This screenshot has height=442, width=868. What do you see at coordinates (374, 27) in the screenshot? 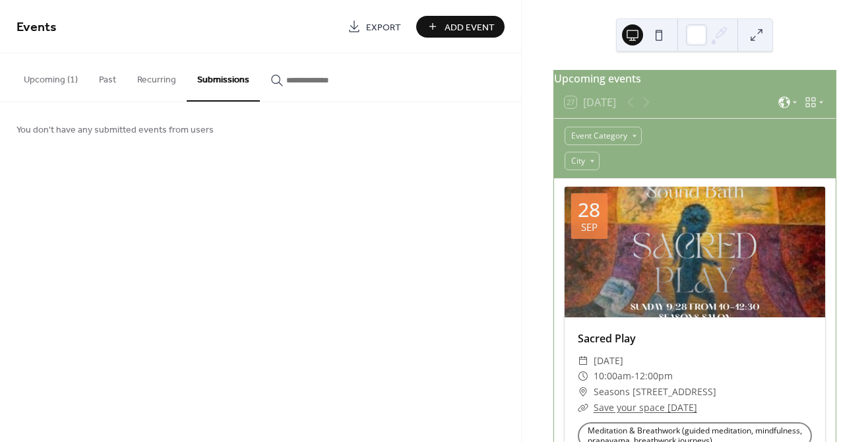
I see `a: Export` at bounding box center [374, 27].